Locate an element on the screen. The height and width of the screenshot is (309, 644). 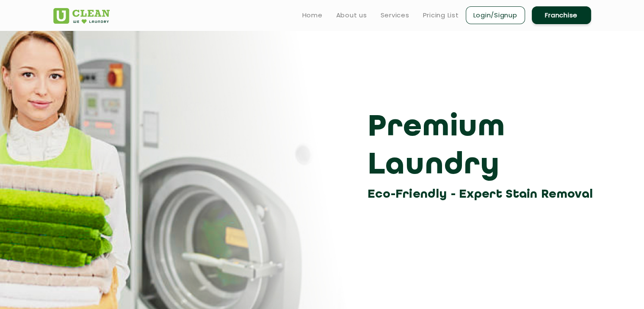
a: About us is located at coordinates (352, 15).